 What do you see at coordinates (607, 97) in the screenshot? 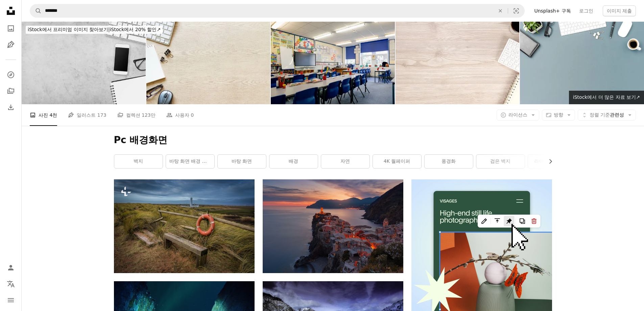
I see `span: iStock에서 더 많은 자료 보기 ↗` at bounding box center [607, 97].